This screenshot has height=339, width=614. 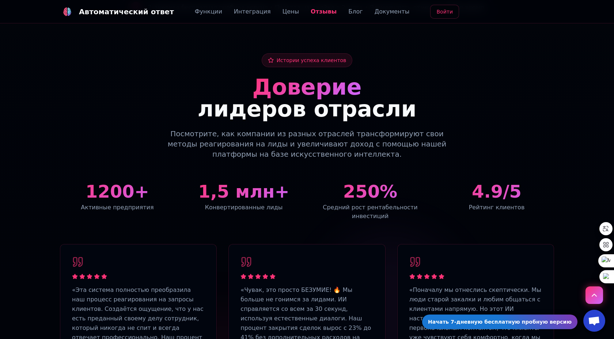 What do you see at coordinates (311, 60) in the screenshot?
I see `font: Истории успеха клиентов` at bounding box center [311, 60].